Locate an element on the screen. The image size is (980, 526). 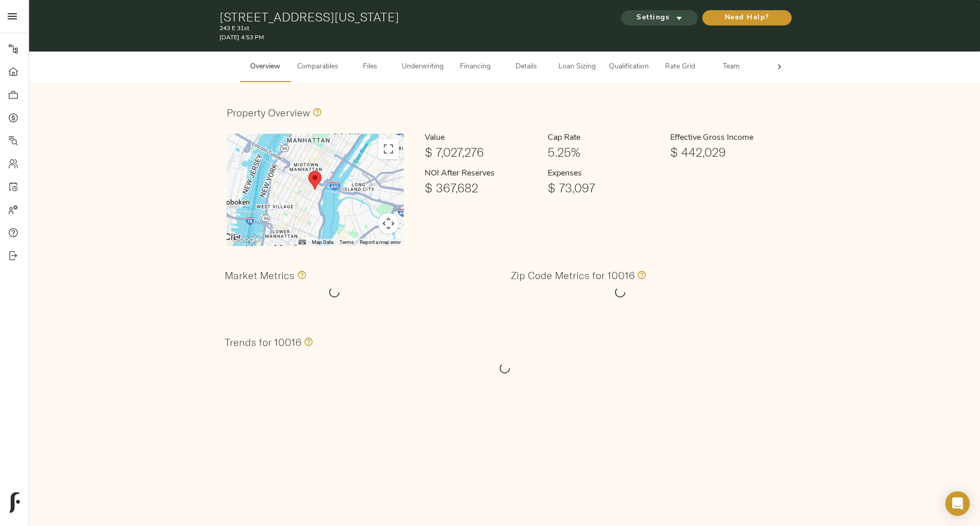
h1: $ 7,027,276 is located at coordinates (482, 152).